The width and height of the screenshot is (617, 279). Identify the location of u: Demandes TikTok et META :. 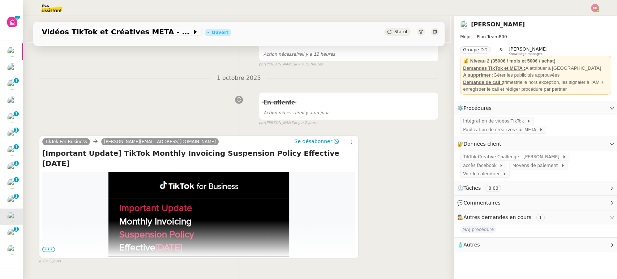
(494, 68).